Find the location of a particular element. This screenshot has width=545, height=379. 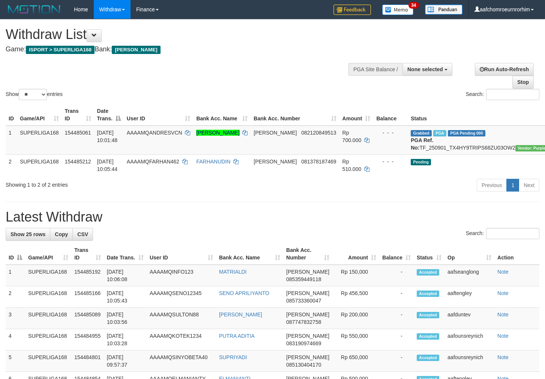

span: Pending is located at coordinates (421, 162).